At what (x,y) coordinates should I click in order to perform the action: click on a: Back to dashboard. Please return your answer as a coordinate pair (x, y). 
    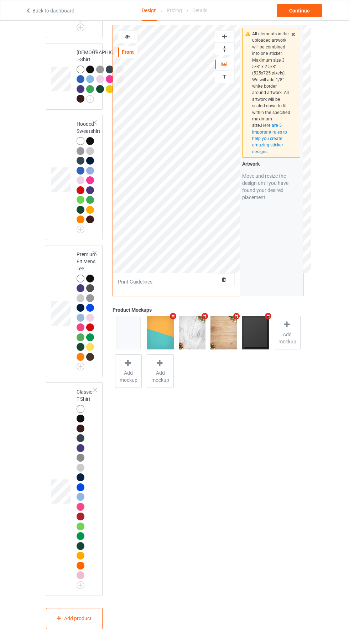
    Looking at the image, I should click on (50, 10).